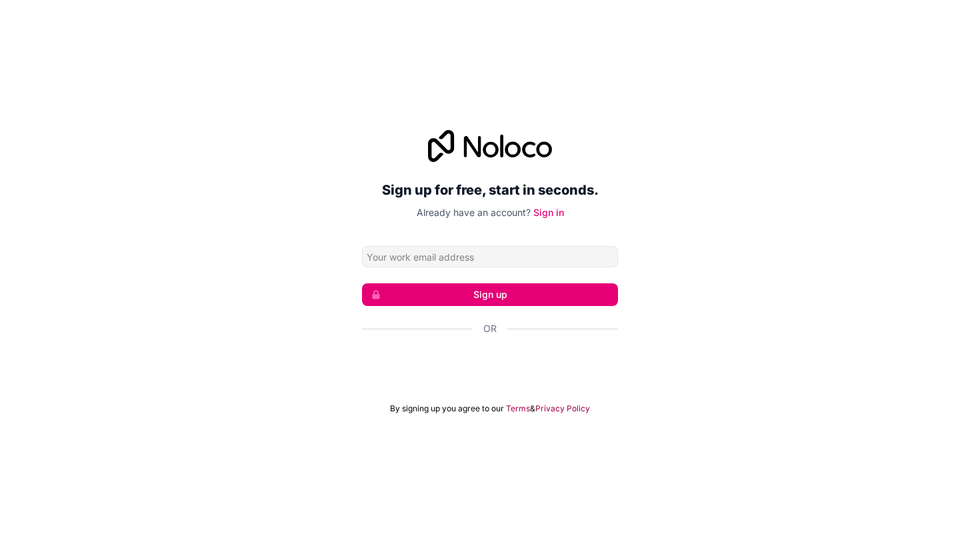  I want to click on button: Sign up, so click(490, 295).